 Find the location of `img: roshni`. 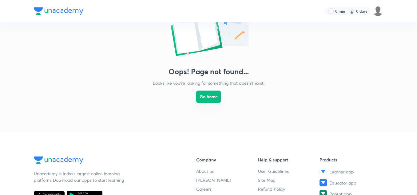

img: roshni is located at coordinates (378, 11).